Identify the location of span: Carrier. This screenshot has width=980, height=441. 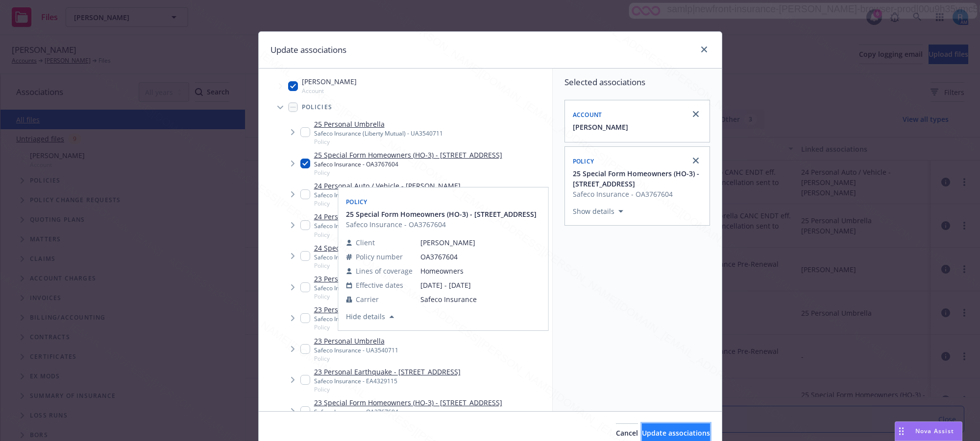
(367, 299).